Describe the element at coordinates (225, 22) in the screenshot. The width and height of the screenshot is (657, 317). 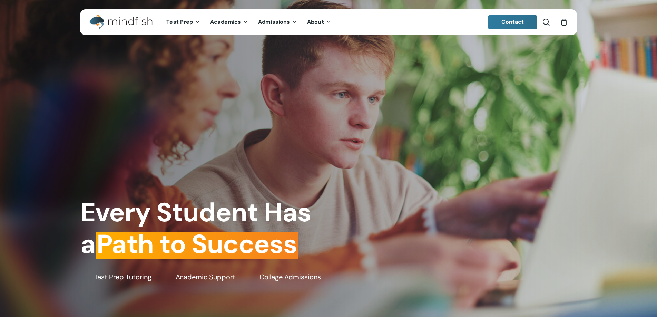
I see `span: Academics` at that location.